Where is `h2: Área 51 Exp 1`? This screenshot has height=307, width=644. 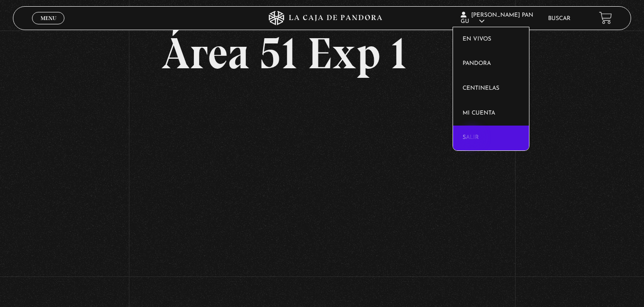
h2: Área 51 Exp 1 is located at coordinates (322, 53).